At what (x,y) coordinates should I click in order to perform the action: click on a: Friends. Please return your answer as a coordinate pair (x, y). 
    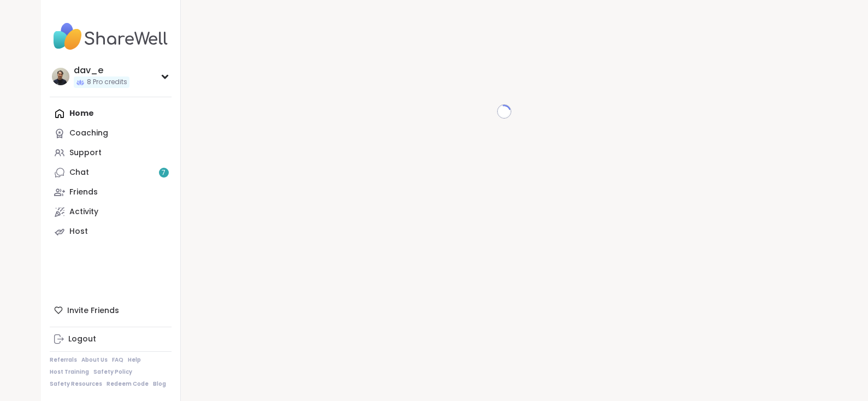
    Looking at the image, I should click on (110, 192).